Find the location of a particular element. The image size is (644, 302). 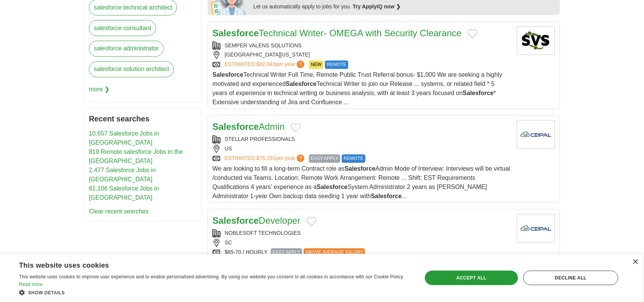

a: salesforce consultant is located at coordinates (123, 28).